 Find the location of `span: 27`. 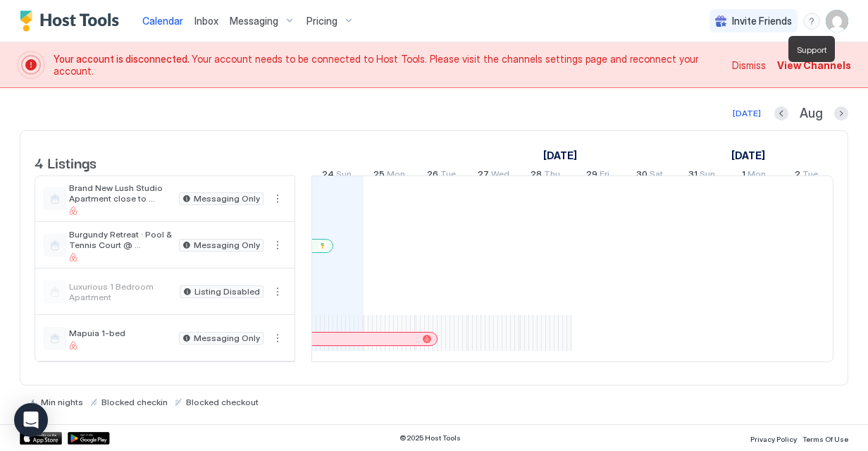

span: 27 is located at coordinates (483, 175).